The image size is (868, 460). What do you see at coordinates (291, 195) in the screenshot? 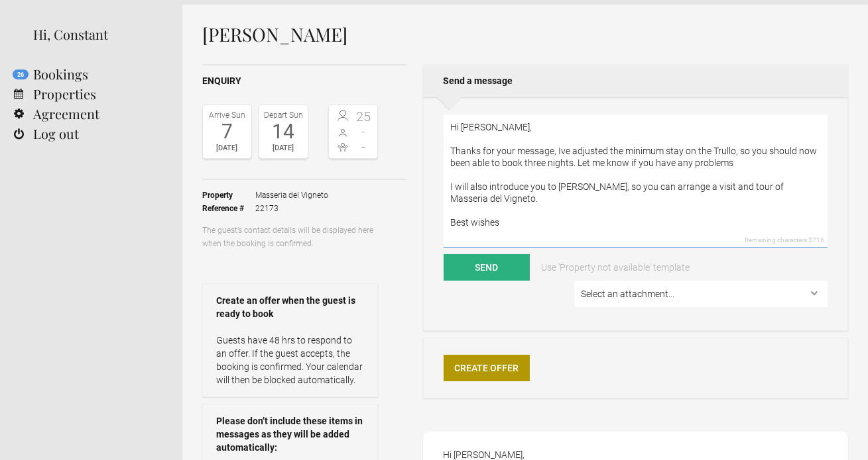
I see `span: Masseria del Vigneto` at bounding box center [291, 195].